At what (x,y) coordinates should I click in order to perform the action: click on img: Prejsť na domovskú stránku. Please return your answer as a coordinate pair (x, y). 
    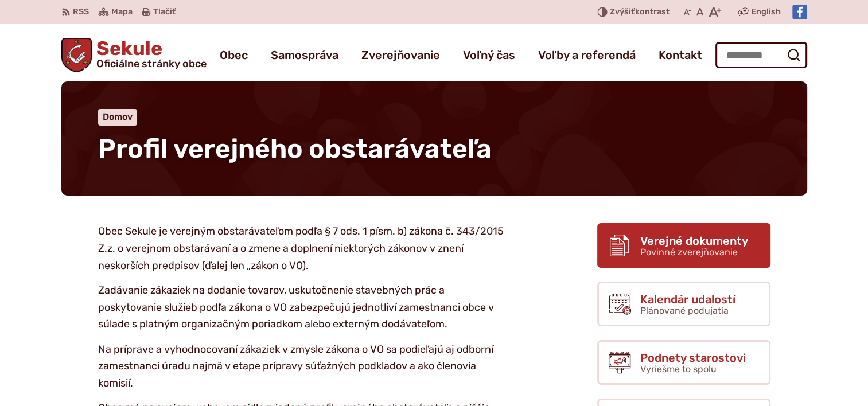
    Looking at the image, I should click on (77, 55).